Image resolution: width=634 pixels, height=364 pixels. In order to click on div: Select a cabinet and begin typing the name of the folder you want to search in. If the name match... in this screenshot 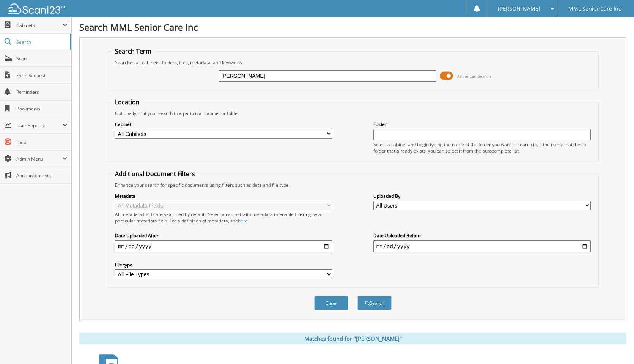, I will do `click(482, 147)`.